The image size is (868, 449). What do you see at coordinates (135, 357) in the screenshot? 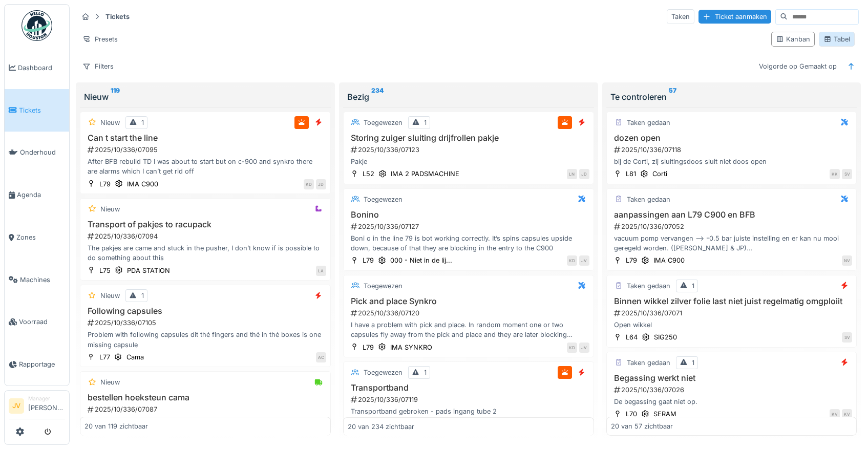
I see `div: Cama` at bounding box center [135, 357].